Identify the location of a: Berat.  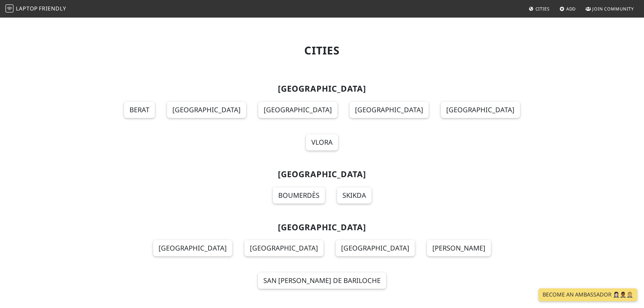
(139, 110).